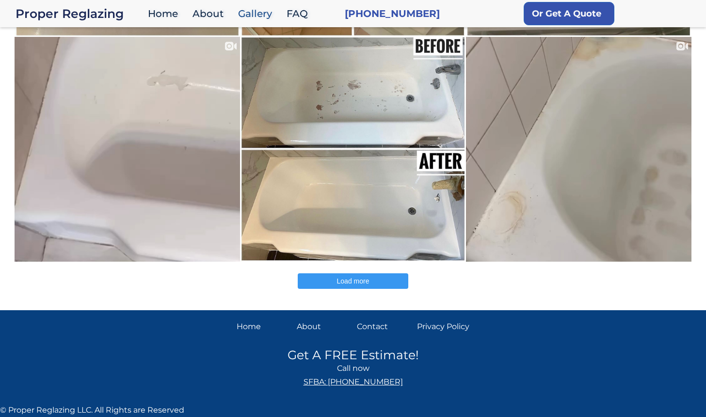 The image size is (706, 417). What do you see at coordinates (353, 149) in the screenshot?
I see `a: Bold and Beautiful: A bold black finish turns this bathtub into a striking st...` at bounding box center [353, 149].